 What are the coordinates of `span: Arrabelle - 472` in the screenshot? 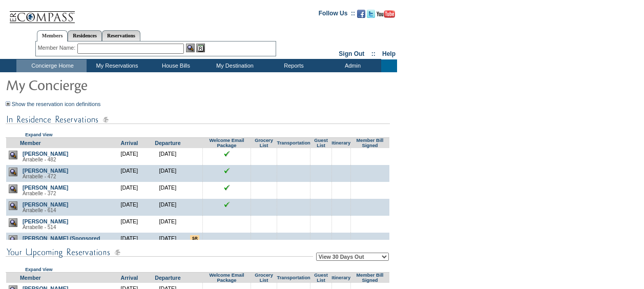 It's located at (39, 176).